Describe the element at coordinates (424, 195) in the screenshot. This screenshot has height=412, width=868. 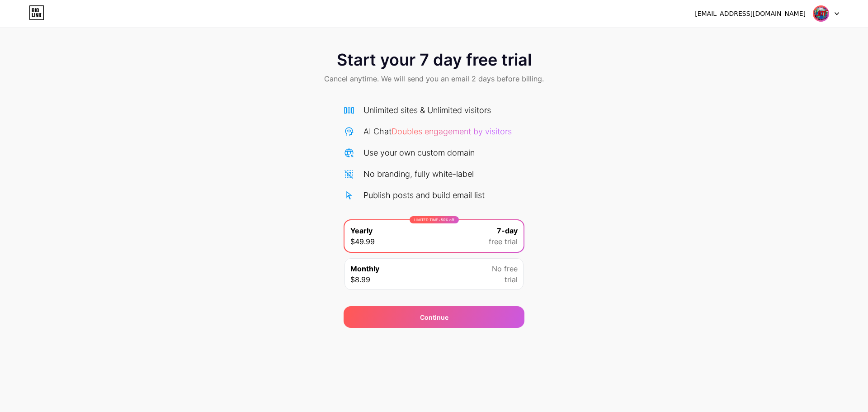
I see `div: Publish posts and build email list` at that location.